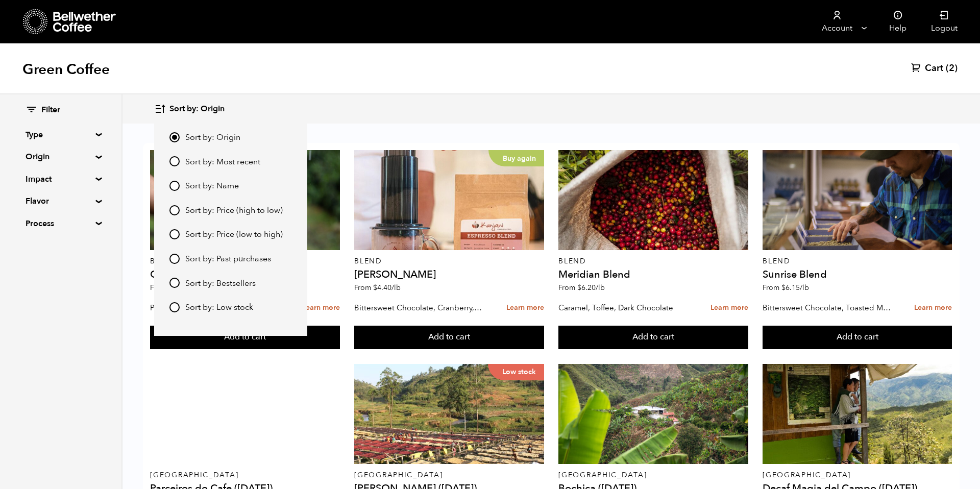  What do you see at coordinates (175, 308) in the screenshot?
I see `input: Sort by: Low stock` at bounding box center [175, 308].